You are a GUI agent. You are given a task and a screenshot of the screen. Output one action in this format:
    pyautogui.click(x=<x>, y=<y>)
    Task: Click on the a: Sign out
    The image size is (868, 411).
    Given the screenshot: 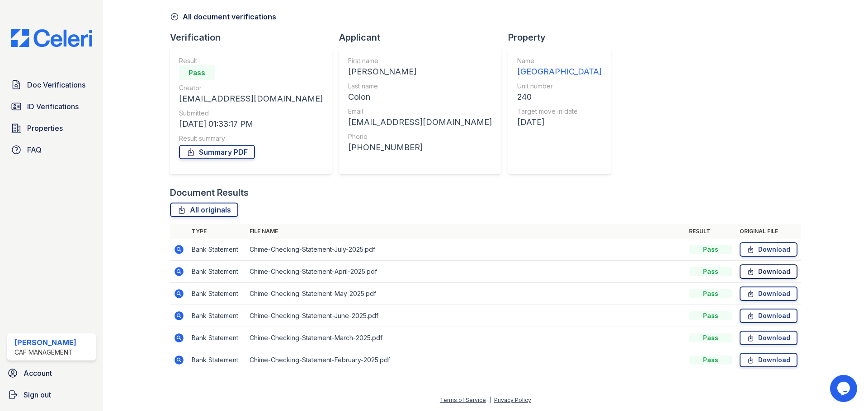 What is the action you would take?
    pyautogui.click(x=51, y=395)
    